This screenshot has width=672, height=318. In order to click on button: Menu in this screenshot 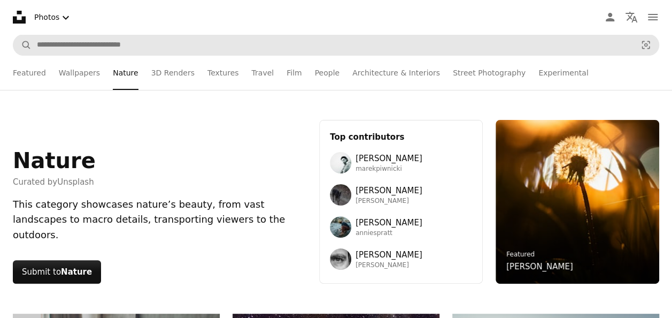, I will do `click(653, 17)`.